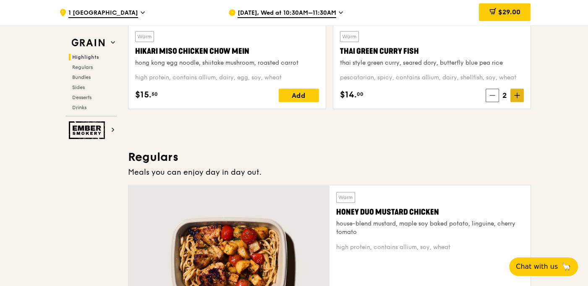 This screenshot has height=286, width=588. Describe the element at coordinates (79, 107) in the screenshot. I see `span: Drinks` at that location.